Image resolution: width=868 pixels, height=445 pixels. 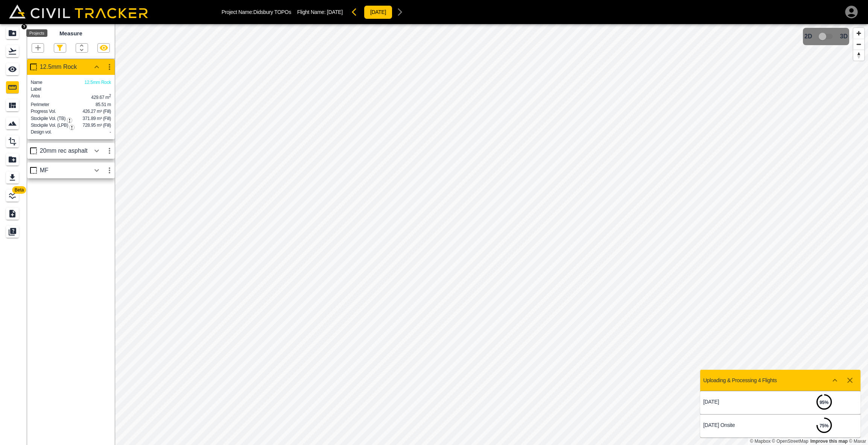 I want to click on a: Maxar, so click(x=857, y=441).